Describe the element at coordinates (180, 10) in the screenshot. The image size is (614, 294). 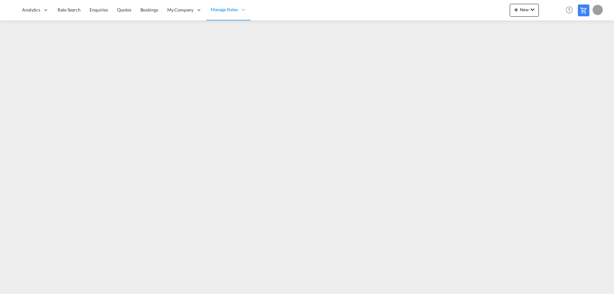
I see `span: My Company` at that location.